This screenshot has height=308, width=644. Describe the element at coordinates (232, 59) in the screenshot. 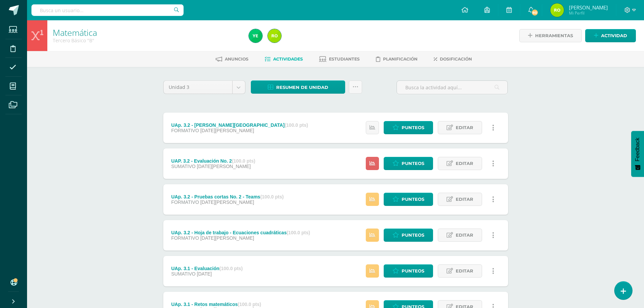

I see `a: Anuncios` at that location.